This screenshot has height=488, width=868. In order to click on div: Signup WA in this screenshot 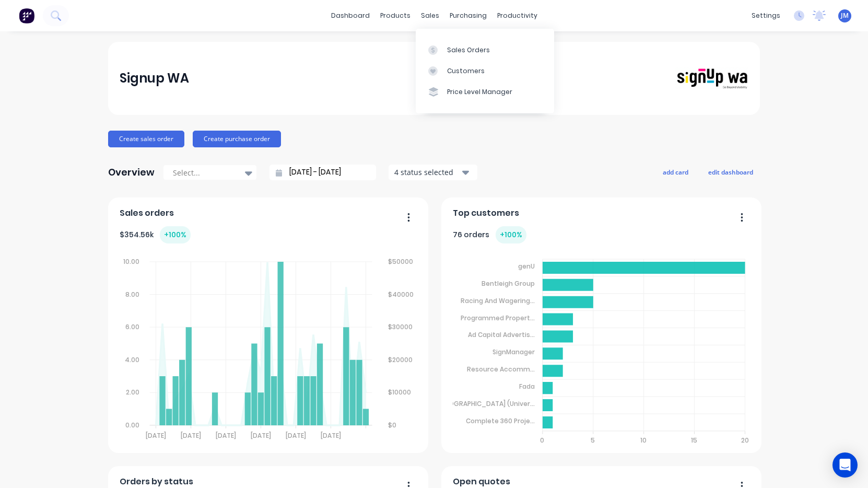, I will do `click(154, 78)`.